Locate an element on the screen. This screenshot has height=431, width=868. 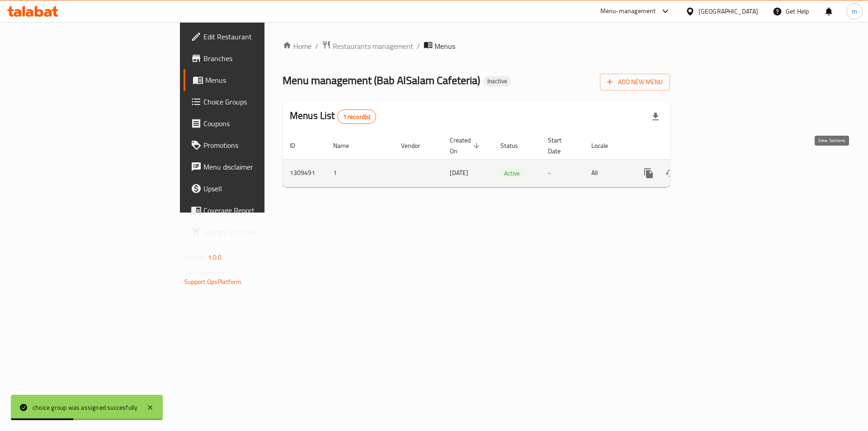
td: All is located at coordinates (607, 172).